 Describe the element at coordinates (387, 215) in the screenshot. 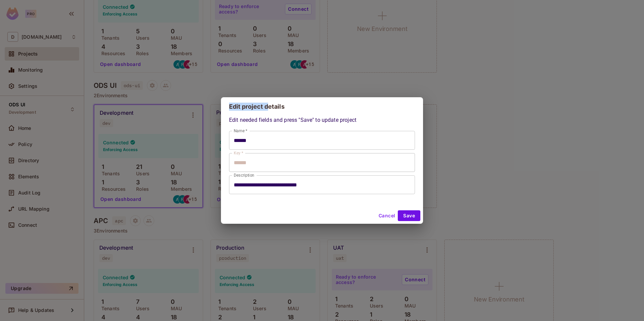

I see `button: Cancel` at that location.